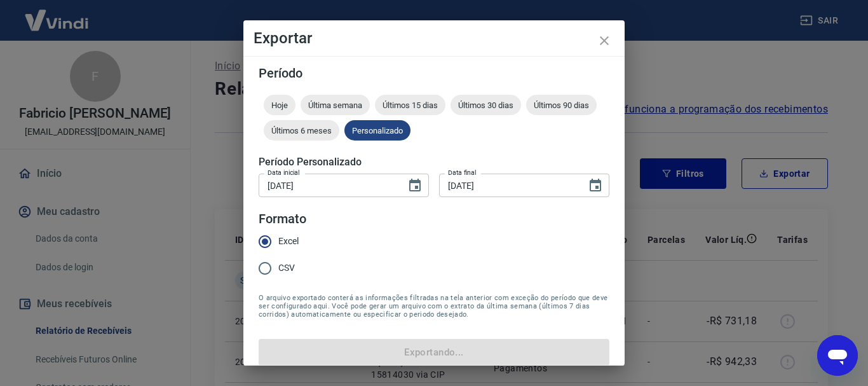 This screenshot has height=386, width=868. I want to click on div: Última semana, so click(335, 105).